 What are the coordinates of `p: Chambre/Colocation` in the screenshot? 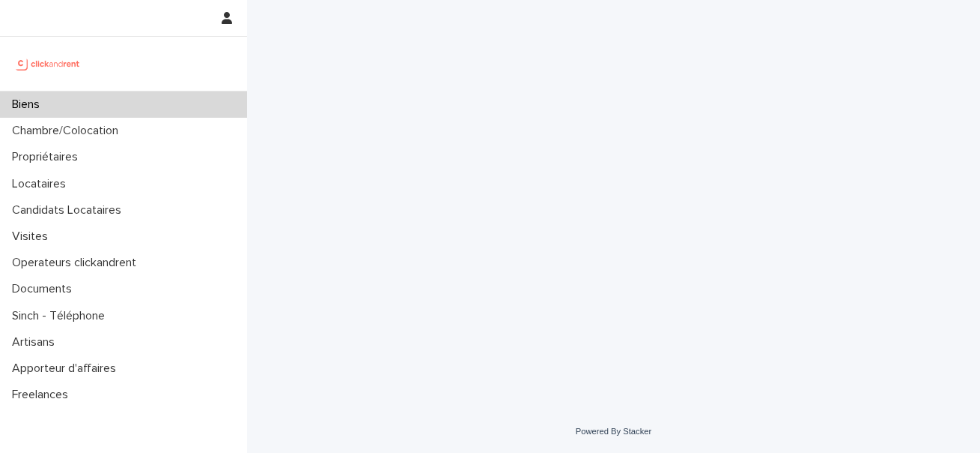 It's located at (68, 131).